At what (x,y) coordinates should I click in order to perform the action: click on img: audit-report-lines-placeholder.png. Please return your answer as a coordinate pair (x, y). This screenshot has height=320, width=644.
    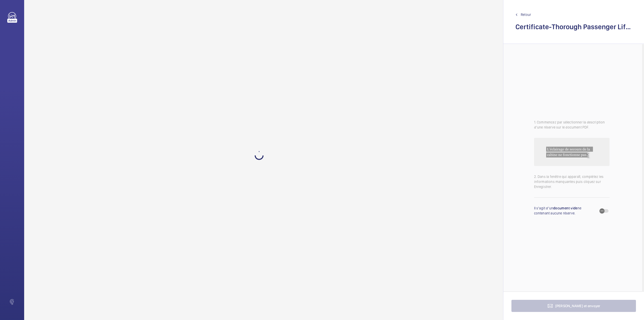
    Looking at the image, I should click on (572, 152).